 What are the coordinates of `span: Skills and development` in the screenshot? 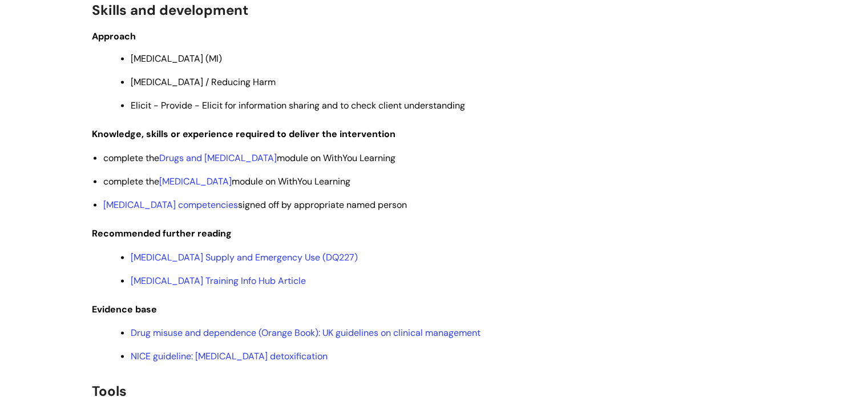 It's located at (170, 9).